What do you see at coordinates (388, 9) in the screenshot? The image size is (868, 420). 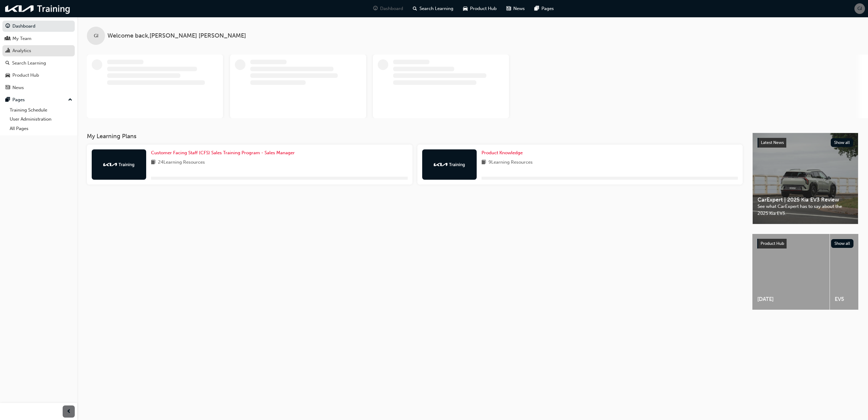 I see `a: guage-iconDashboard` at bounding box center [388, 9].